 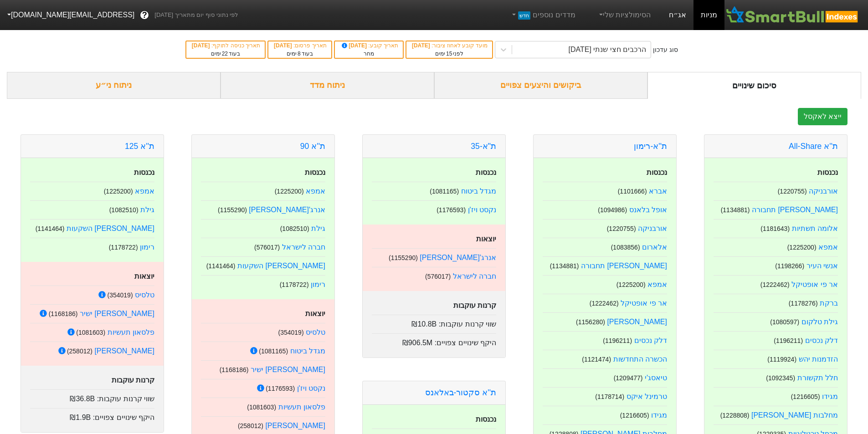 I want to click on small: ( 1101666 ), so click(x=633, y=191).